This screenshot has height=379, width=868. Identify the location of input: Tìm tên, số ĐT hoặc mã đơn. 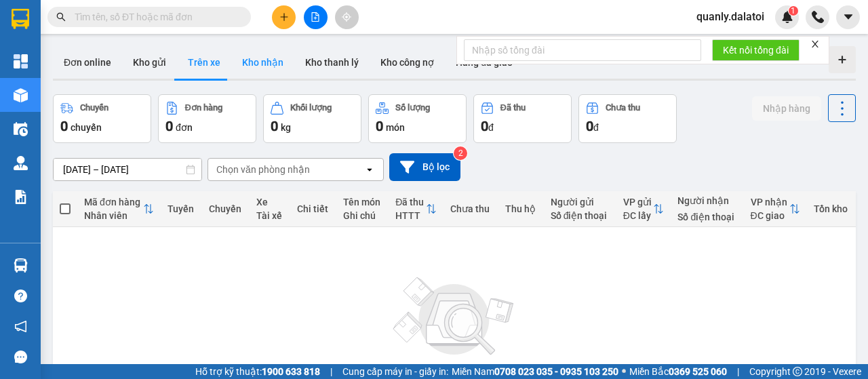
(155, 17).